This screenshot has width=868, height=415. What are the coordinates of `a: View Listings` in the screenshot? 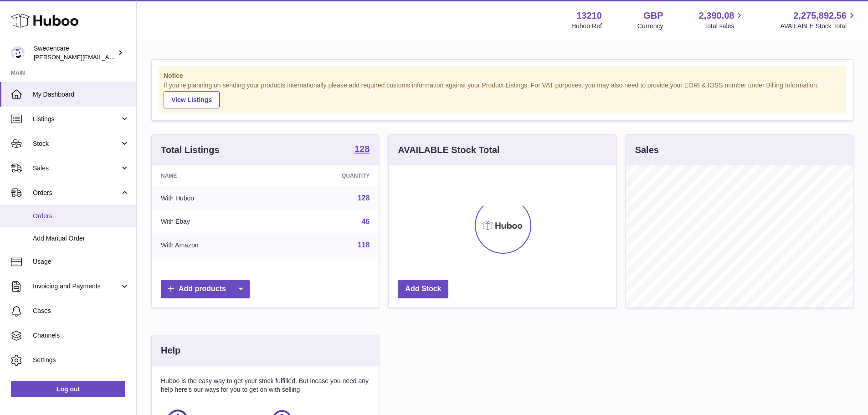 It's located at (191, 100).